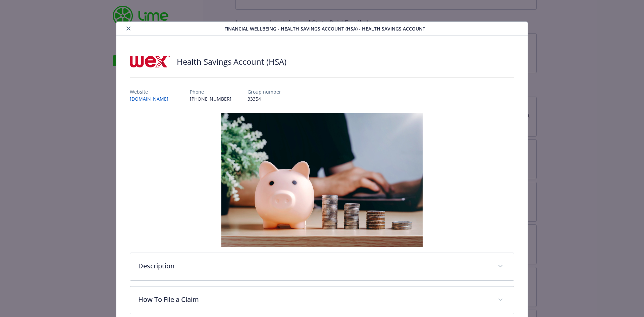  I want to click on p: Group number, so click(265, 92).